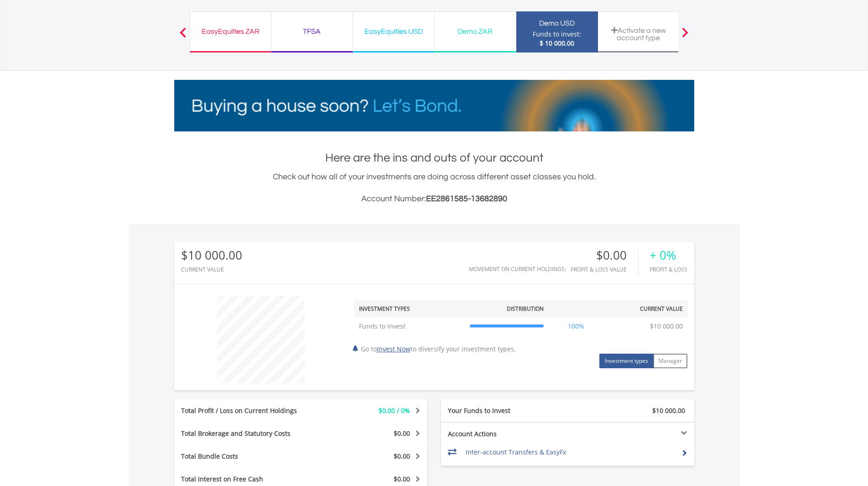 This screenshot has width=868, height=486. I want to click on div: Movement on Current Holdings:, so click(518, 268).